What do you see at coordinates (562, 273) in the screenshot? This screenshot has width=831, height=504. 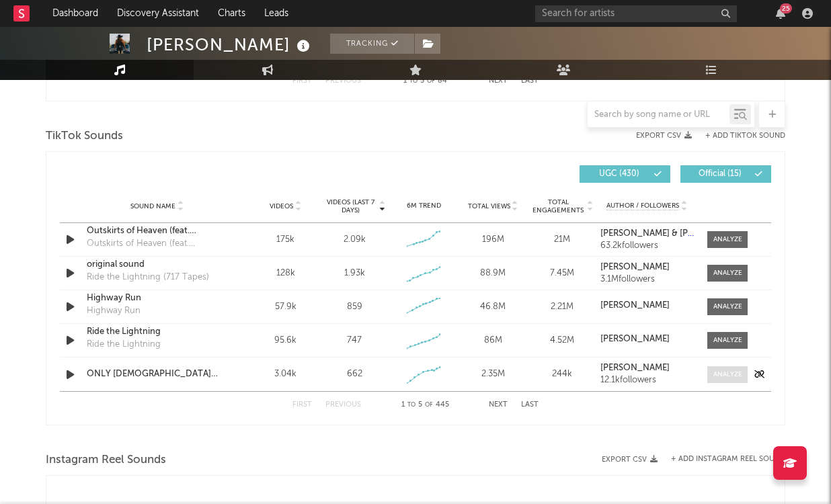 I see `div: 7.45M` at bounding box center [562, 273].